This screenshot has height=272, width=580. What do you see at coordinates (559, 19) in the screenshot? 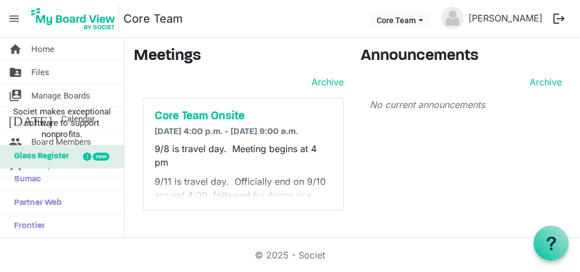
I see `button: logout` at bounding box center [559, 19].